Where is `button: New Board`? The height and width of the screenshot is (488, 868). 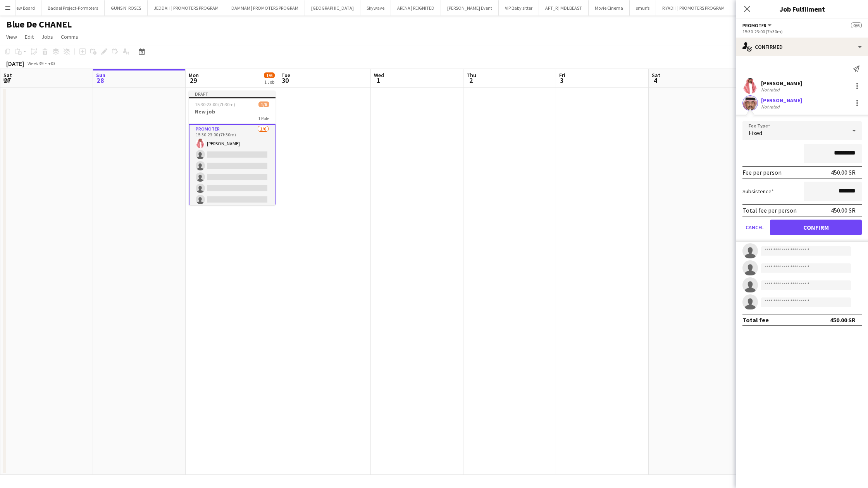 button: New Board is located at coordinates (24, 8).